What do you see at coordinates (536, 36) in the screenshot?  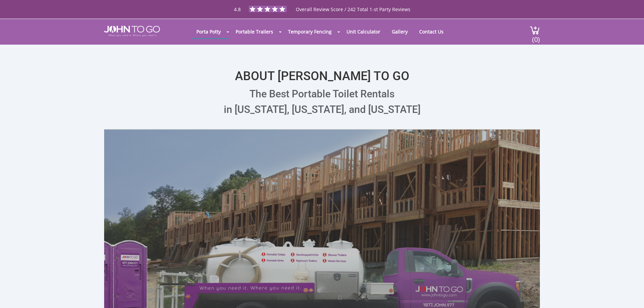 I see `span: (0)` at bounding box center [536, 36].